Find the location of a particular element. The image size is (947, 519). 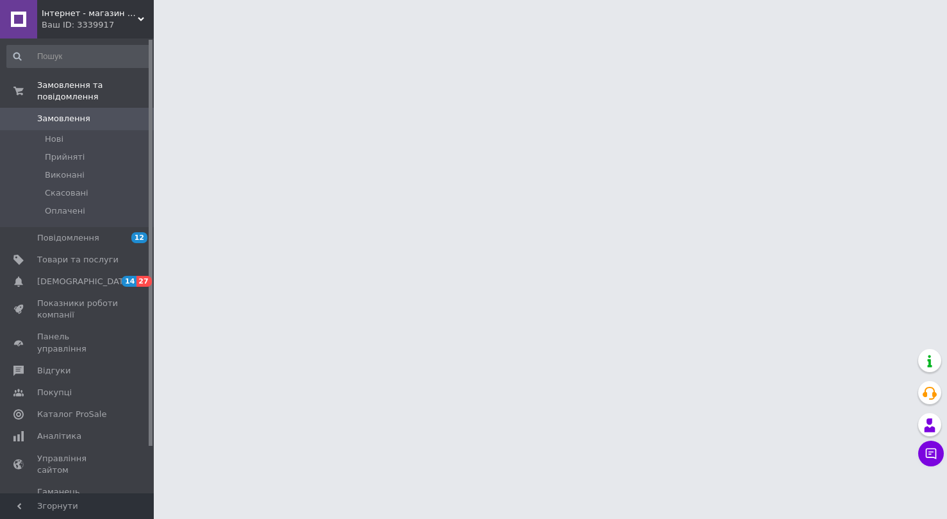

span: Відгуки is located at coordinates (54, 370).